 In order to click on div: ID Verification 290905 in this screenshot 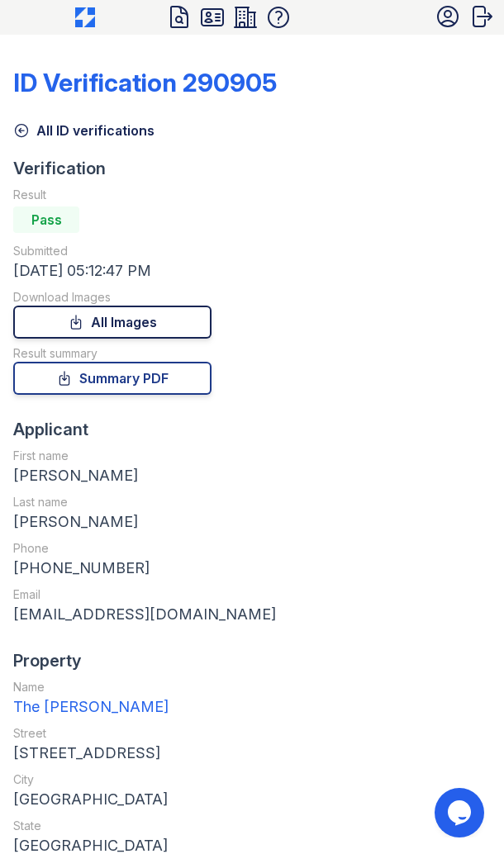, I will do `click(145, 83)`.